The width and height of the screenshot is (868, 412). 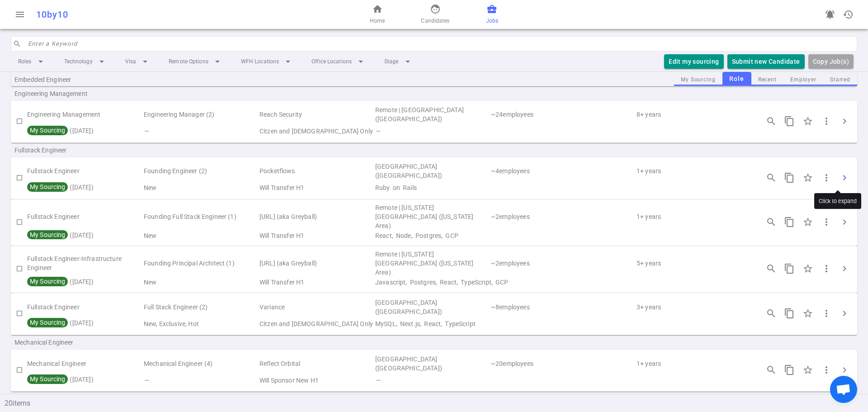 I want to click on span: search, so click(x=17, y=44).